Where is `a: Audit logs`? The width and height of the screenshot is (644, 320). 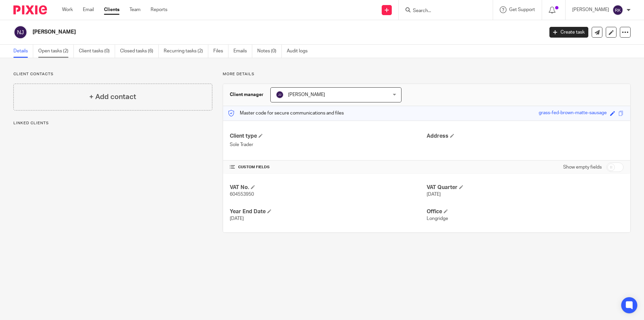 a: Audit logs is located at coordinates (300, 51).